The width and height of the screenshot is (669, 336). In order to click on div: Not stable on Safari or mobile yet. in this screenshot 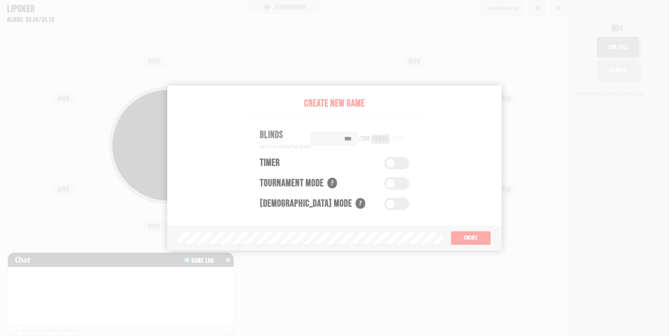, I will do `click(618, 94)`.